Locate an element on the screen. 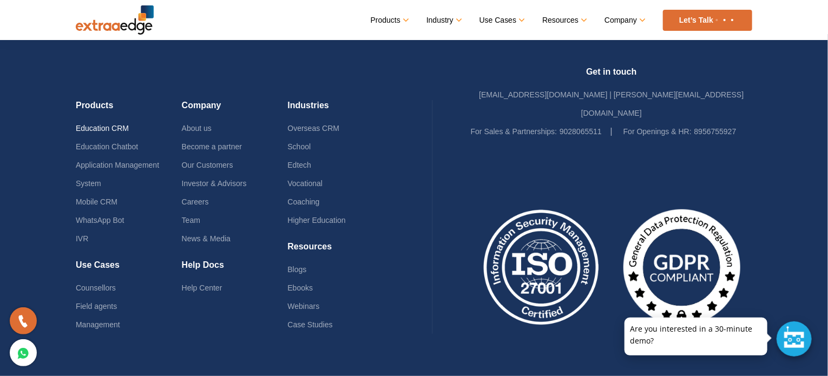 This screenshot has height=376, width=828. a: Education CRM is located at coordinates (102, 128).